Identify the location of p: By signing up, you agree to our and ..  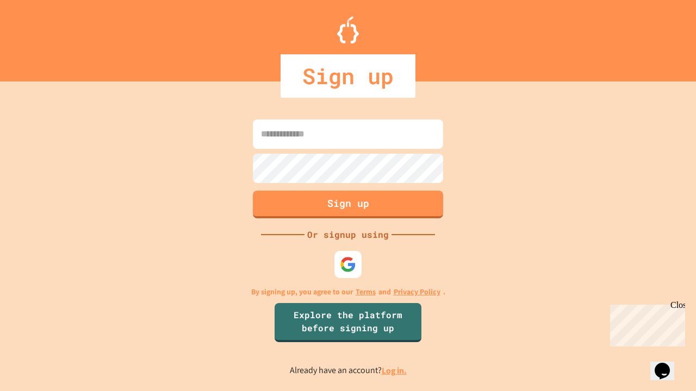
(348, 292).